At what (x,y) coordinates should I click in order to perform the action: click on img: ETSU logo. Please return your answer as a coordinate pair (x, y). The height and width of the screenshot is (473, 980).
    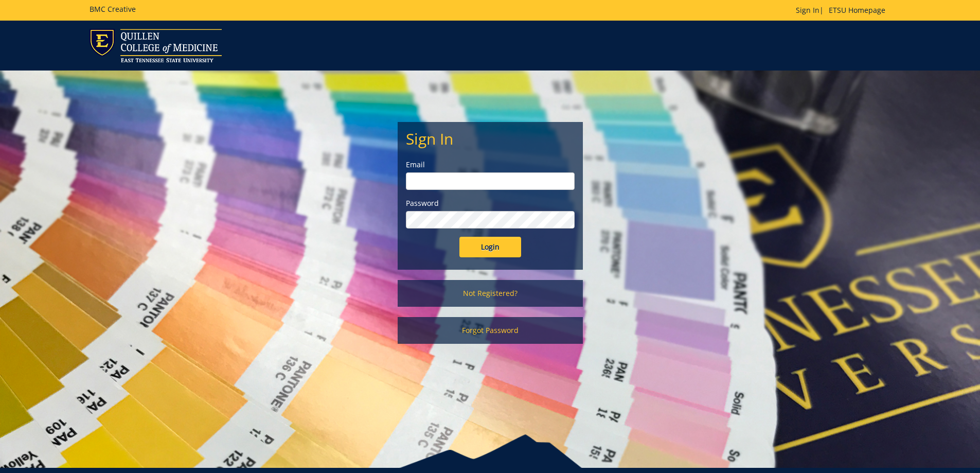
    Looking at the image, I should click on (155, 45).